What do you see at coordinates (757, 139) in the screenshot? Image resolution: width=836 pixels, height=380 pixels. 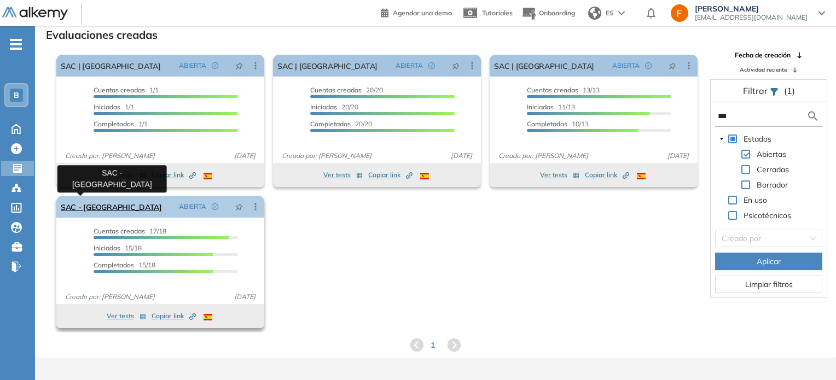 I see `span: Estados` at bounding box center [757, 139].